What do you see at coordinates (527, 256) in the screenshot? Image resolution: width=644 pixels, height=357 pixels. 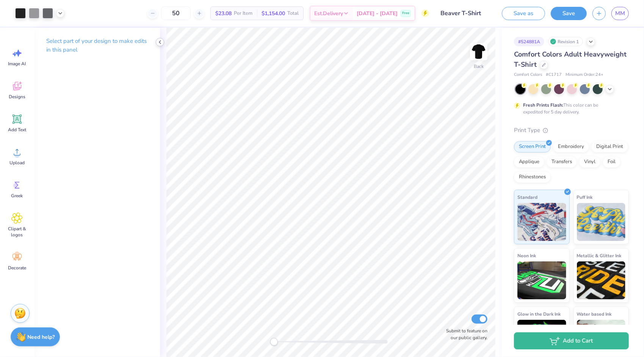 I see `span: Neon Ink` at bounding box center [527, 256].